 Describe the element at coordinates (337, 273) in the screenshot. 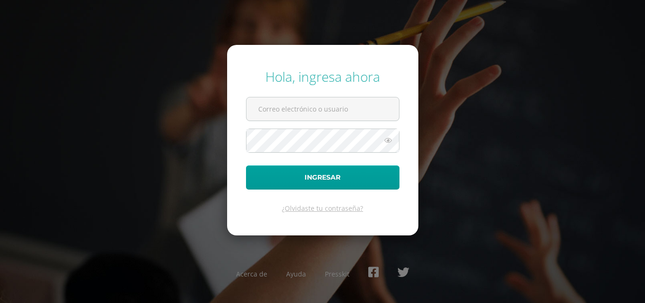

I see `a: Presskit` at that location.